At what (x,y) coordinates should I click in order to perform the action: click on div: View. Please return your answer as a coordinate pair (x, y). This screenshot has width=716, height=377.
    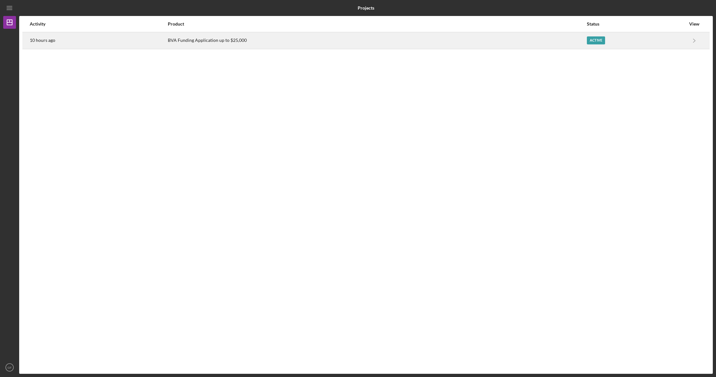
    Looking at the image, I should click on (694, 24).